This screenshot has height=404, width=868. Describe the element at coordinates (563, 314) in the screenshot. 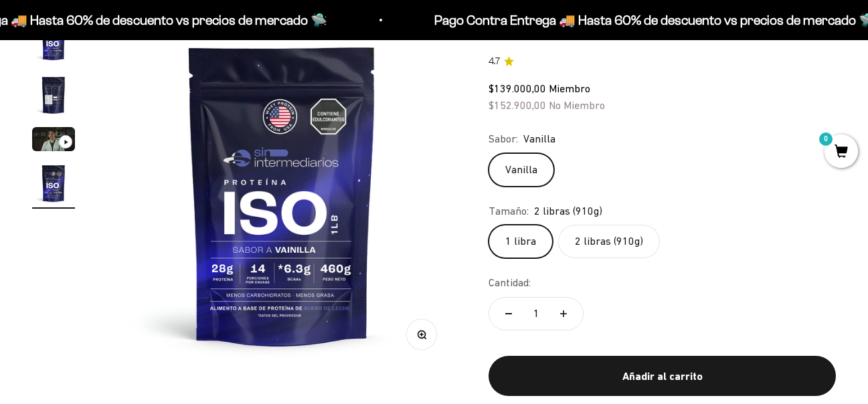

I see `button: Aumentar cantidad` at that location.